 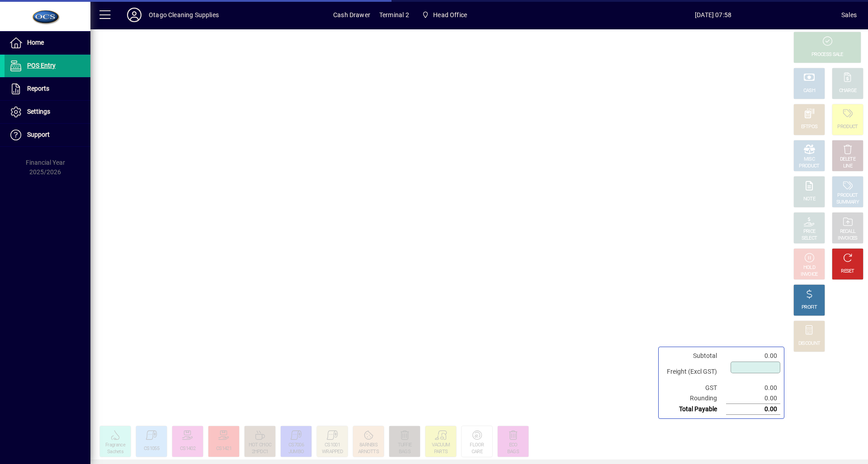 What do you see at coordinates (848, 166) in the screenshot?
I see `div: LINE` at bounding box center [848, 166].